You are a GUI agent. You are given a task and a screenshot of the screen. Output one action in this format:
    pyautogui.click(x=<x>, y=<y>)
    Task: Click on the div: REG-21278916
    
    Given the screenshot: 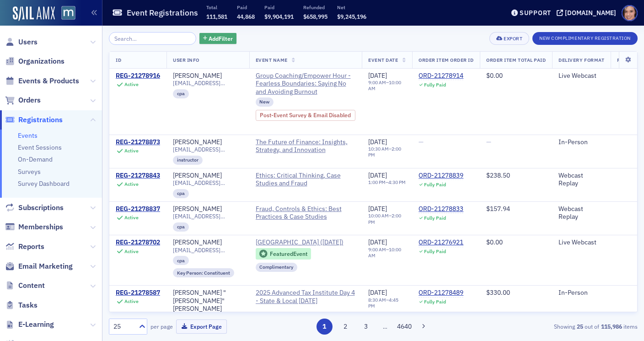 What is the action you would take?
    pyautogui.click(x=138, y=76)
    